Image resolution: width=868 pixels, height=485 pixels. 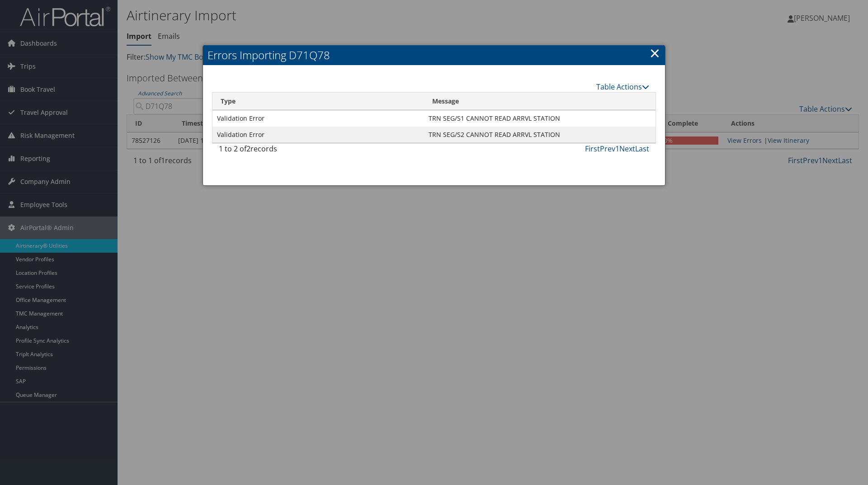 What do you see at coordinates (540, 101) in the screenshot?
I see `th: Message: activate to sort column ascending` at bounding box center [540, 101].